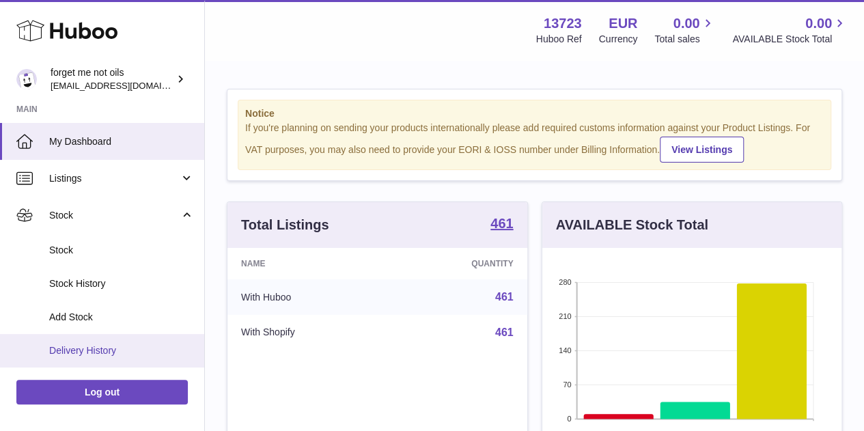 This screenshot has width=864, height=431. What do you see at coordinates (122, 317) in the screenshot?
I see `span: Add Stock` at bounding box center [122, 317].